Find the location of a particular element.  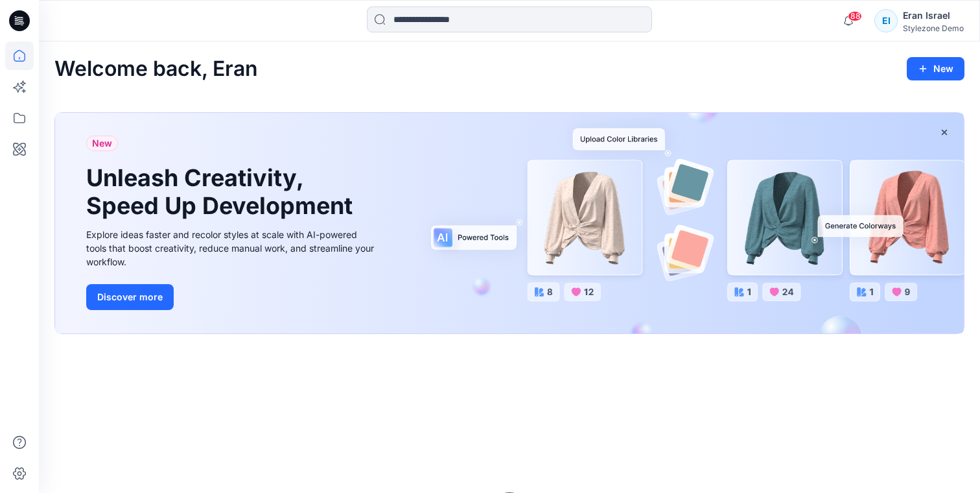

span: 88 is located at coordinates (855, 16).